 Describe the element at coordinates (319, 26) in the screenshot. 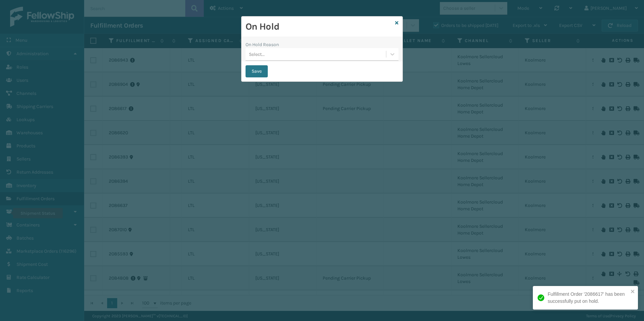

I see `h2: On Hold` at that location.